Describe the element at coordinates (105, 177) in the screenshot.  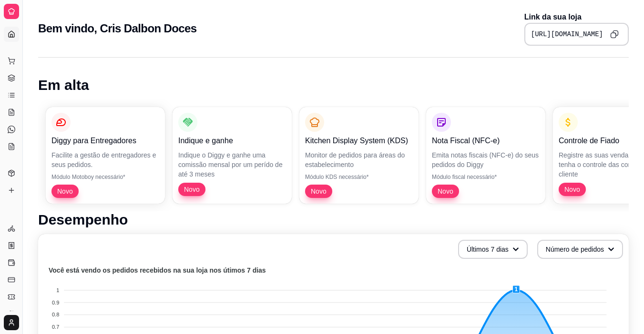
I see `p: Módulo Motoboy necessário*` at that location.